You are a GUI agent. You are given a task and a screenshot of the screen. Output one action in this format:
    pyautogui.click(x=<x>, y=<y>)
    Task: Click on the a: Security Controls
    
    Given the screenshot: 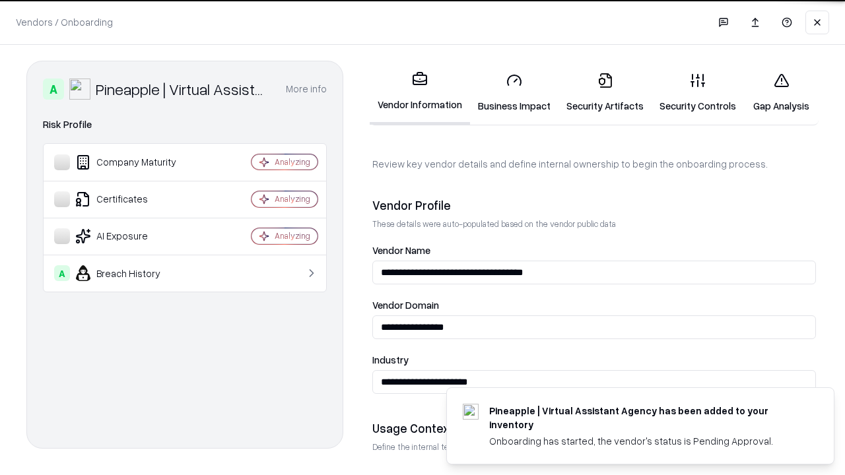 What is the action you would take?
    pyautogui.click(x=698, y=92)
    